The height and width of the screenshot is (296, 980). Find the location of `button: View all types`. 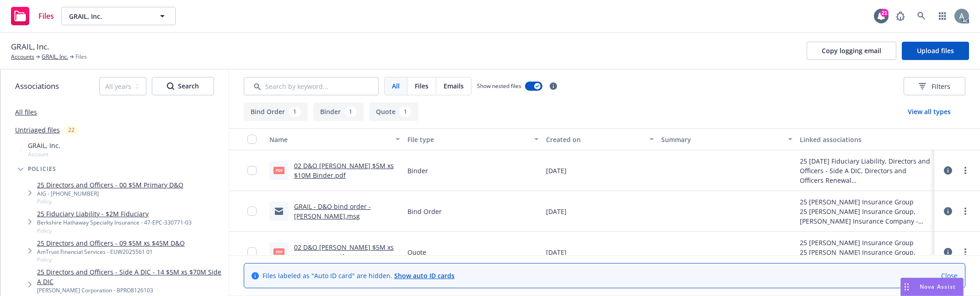

button: View all types is located at coordinates (929, 112).